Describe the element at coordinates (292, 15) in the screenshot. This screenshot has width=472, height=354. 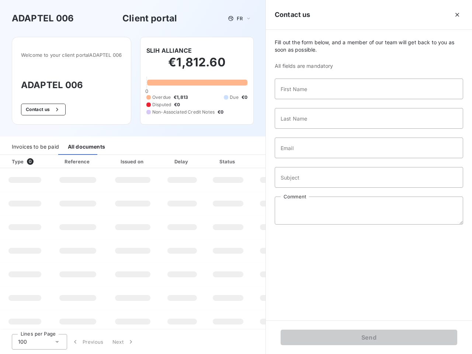
I see `h5: Contact us` at that location.